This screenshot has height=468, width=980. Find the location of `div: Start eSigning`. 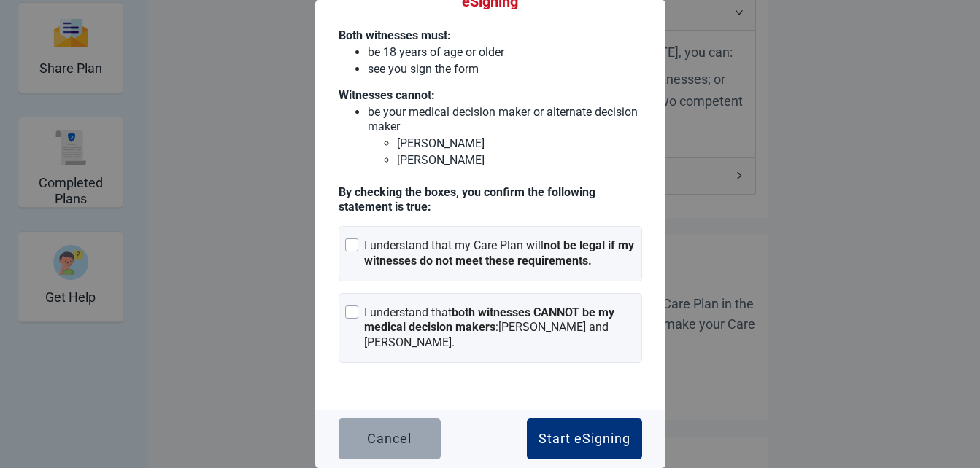

div: Start eSigning is located at coordinates (585, 439).